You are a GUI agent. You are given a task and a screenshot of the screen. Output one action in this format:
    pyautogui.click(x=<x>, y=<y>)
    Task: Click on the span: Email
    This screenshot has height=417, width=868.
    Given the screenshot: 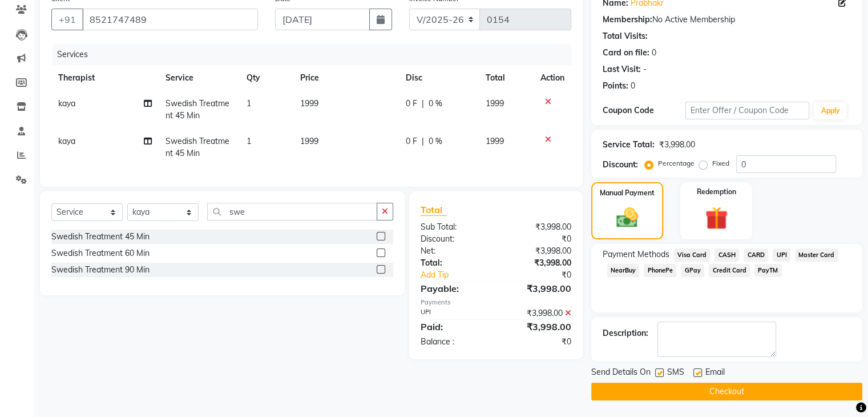 What is the action you would take?
    pyautogui.click(x=714, y=373)
    